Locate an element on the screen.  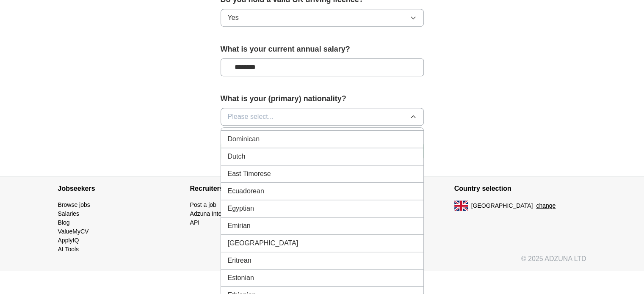
button: Yes is located at coordinates (322, 18).